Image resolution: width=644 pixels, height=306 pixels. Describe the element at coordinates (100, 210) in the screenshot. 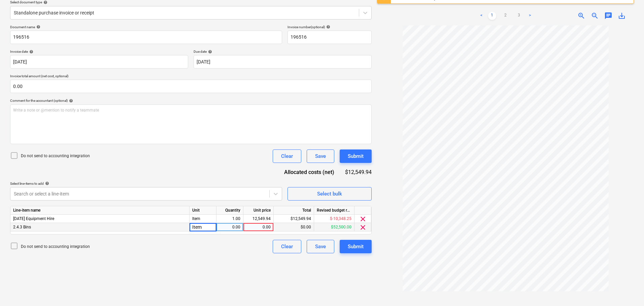

I see `div: Line-item name` at that location.